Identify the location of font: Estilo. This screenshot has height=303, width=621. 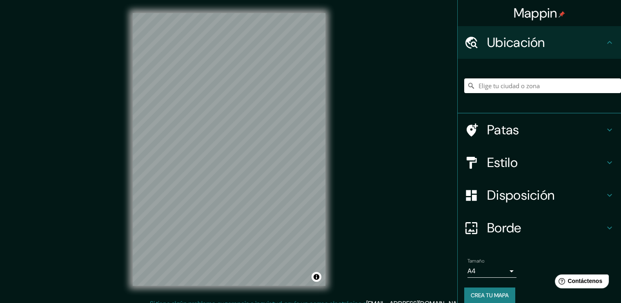
(502, 163).